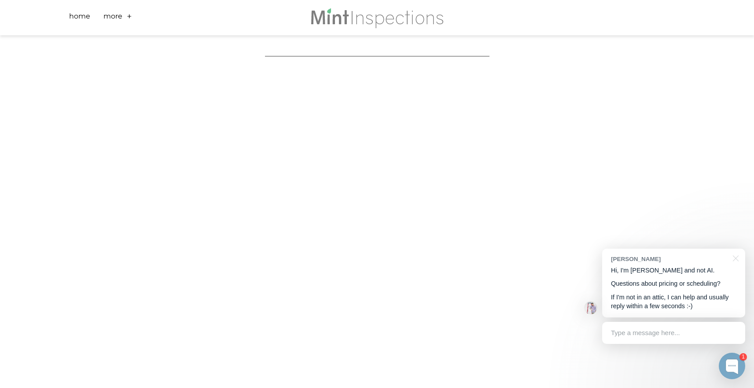  I want to click on img: Mint Inspections, so click(377, 18).